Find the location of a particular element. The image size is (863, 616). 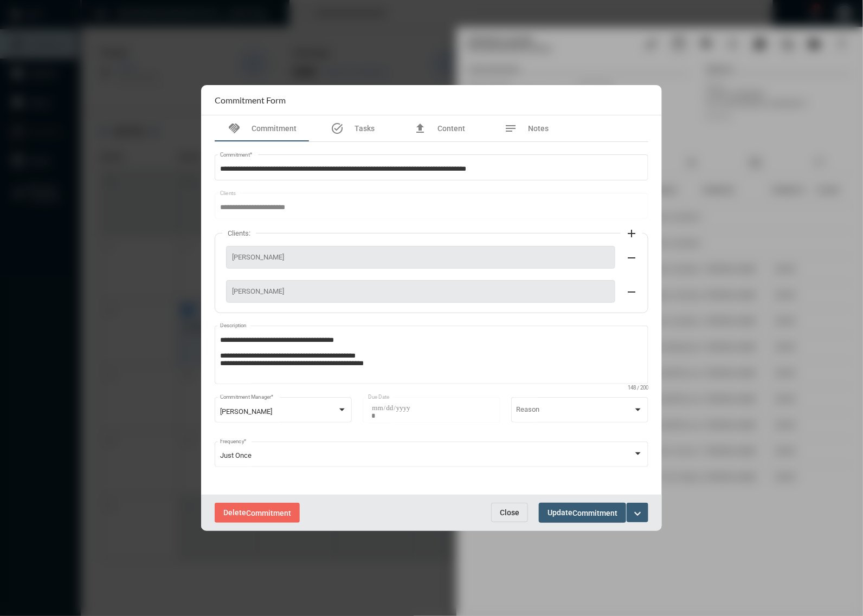

button: DeleteCommitment is located at coordinates (257, 513).